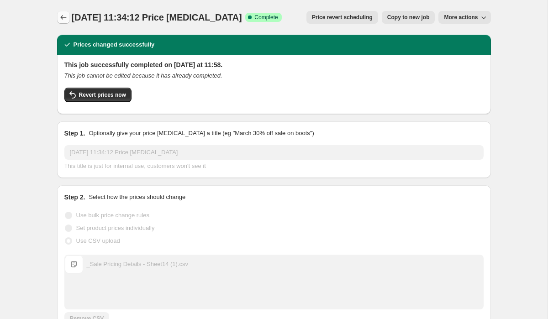 This screenshot has width=548, height=319. What do you see at coordinates (63, 17) in the screenshot?
I see `button: Price change jobs` at bounding box center [63, 17].